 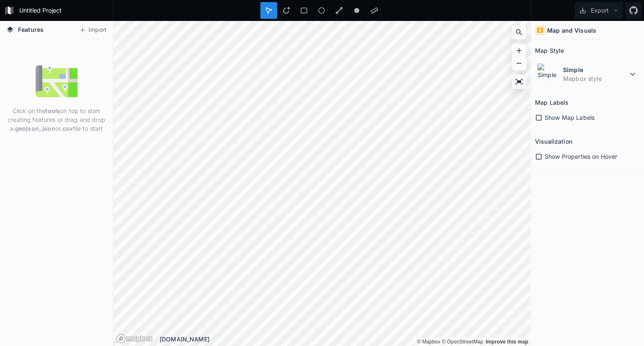 What do you see at coordinates (550, 50) in the screenshot?
I see `h2: Map Style` at bounding box center [550, 50].